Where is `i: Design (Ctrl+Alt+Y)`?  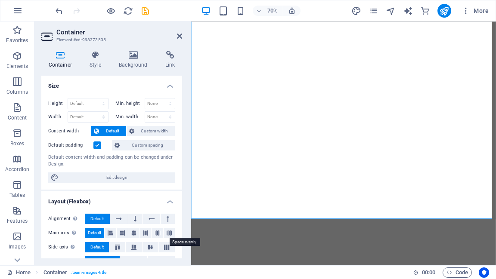
i: Design (Ctrl+Alt+Y) is located at coordinates (356, 11).